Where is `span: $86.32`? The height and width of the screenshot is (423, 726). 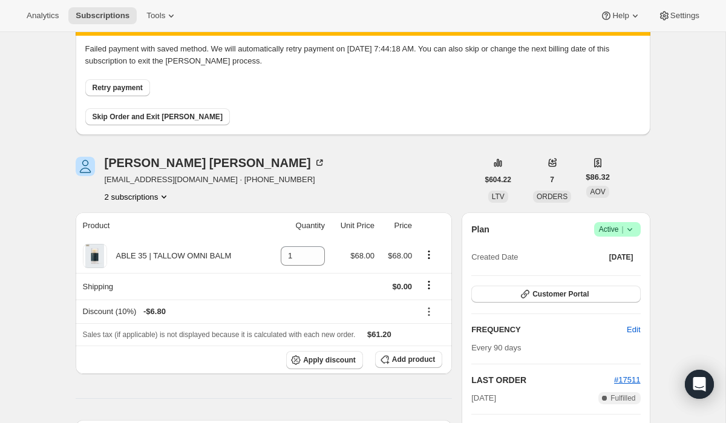
span: $86.32 is located at coordinates (597, 177).